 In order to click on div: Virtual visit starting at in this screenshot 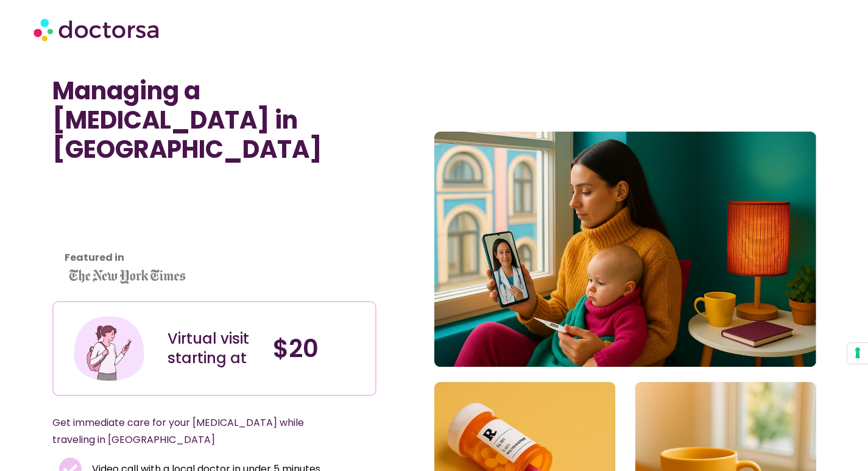, I will do `click(214, 349)`.